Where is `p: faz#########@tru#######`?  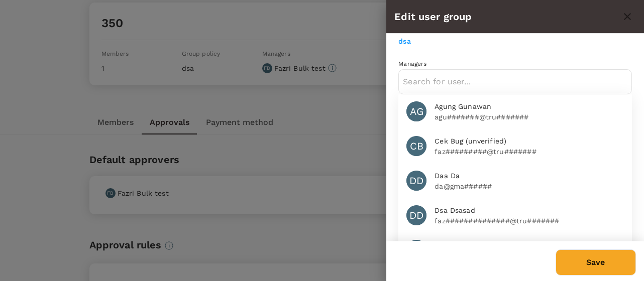
p: faz#########@tru####### is located at coordinates (529, 151).